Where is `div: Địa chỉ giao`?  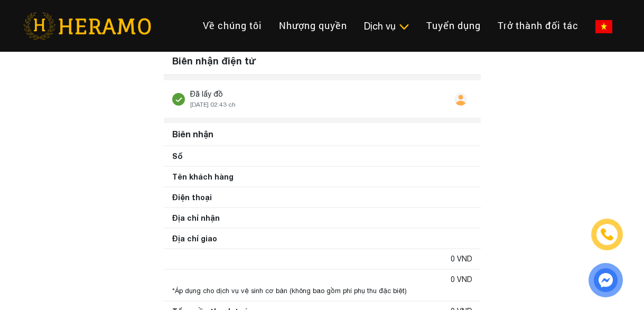
div: Địa chỉ giao is located at coordinates (195, 239).